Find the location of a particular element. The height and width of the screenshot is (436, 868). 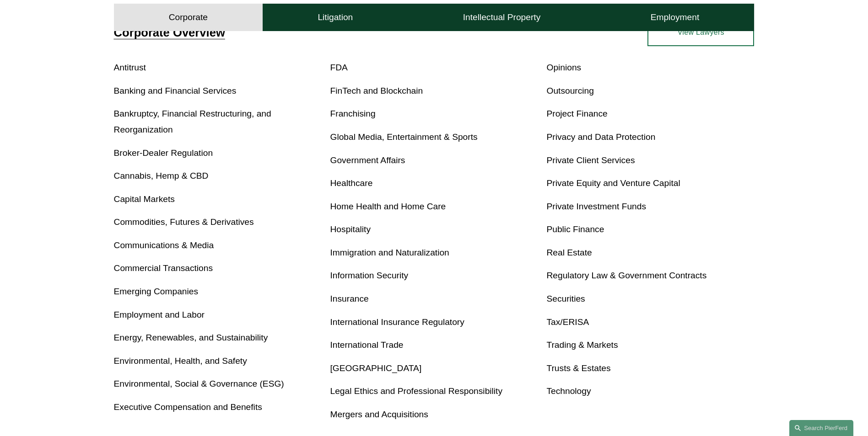

a: Immigration and Naturalization is located at coordinates (390, 252).